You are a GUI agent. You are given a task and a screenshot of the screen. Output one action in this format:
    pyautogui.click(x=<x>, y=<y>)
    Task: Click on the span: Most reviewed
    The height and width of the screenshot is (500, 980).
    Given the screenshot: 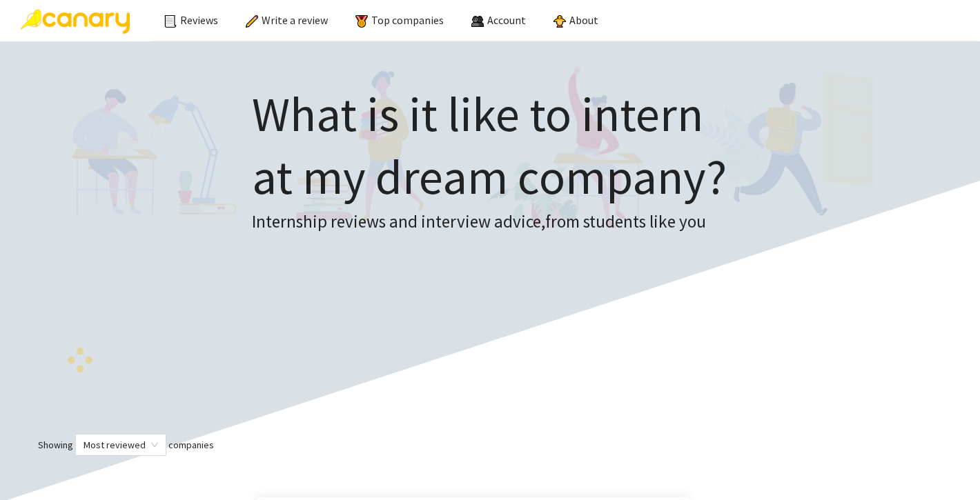 What is the action you would take?
    pyautogui.click(x=121, y=445)
    